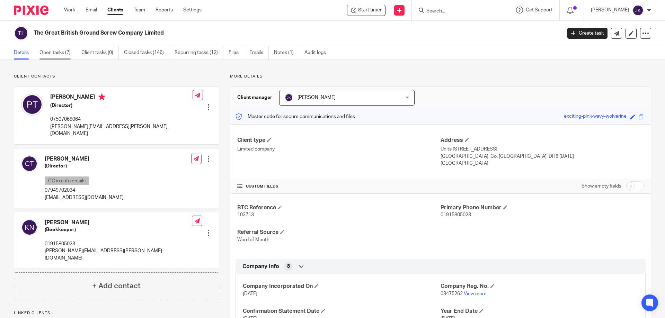  Describe the element at coordinates (199, 53) in the screenshot. I see `a: Recurring tasks (12)` at that location.